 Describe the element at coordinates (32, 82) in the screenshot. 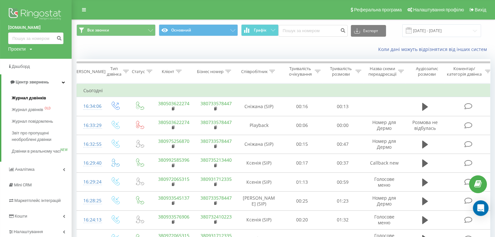

I see `span: Центр звернень` at that location.